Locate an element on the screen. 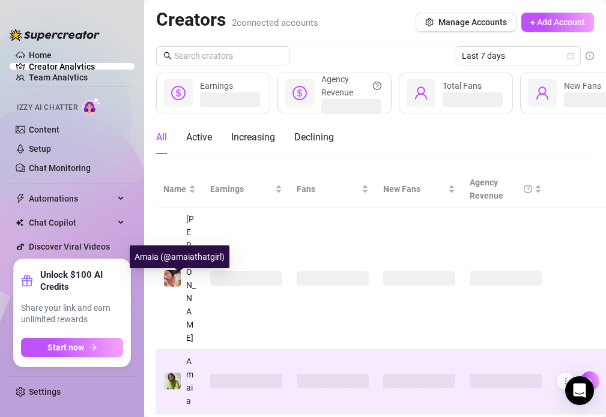 The image size is (606, 417). th: New Fans is located at coordinates (419, 189).